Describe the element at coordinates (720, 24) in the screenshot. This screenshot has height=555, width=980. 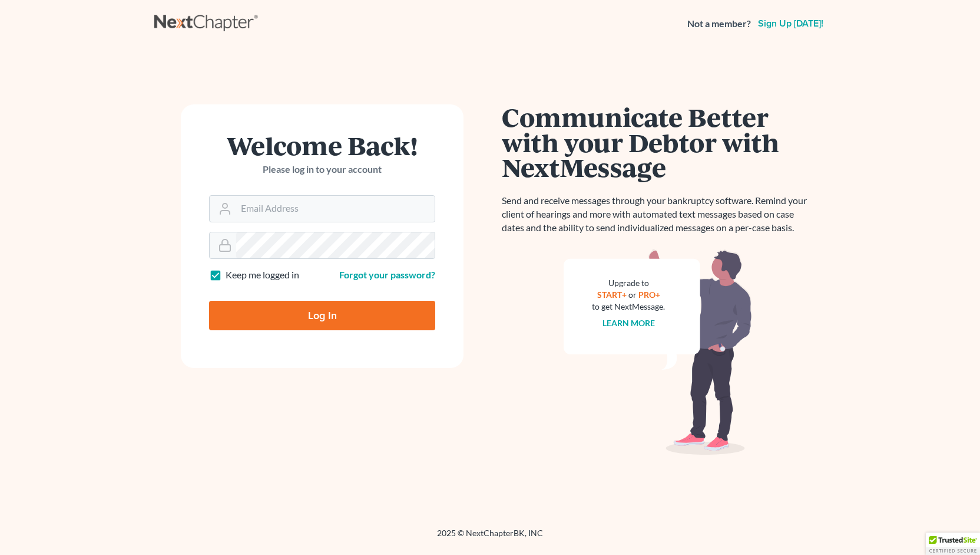
I see `strong: Not a member?` at that location.